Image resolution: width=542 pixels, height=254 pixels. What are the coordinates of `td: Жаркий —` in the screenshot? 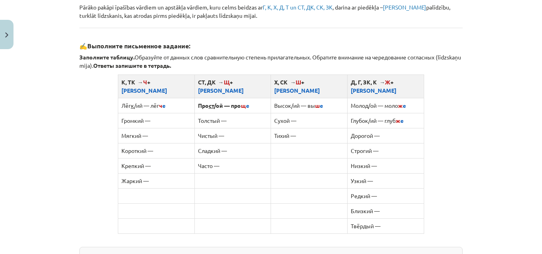 It's located at (156, 181).